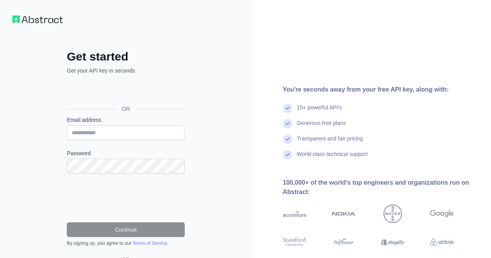 The height and width of the screenshot is (258, 491). What do you see at coordinates (149, 243) in the screenshot?
I see `a: Terms of Service` at bounding box center [149, 243].